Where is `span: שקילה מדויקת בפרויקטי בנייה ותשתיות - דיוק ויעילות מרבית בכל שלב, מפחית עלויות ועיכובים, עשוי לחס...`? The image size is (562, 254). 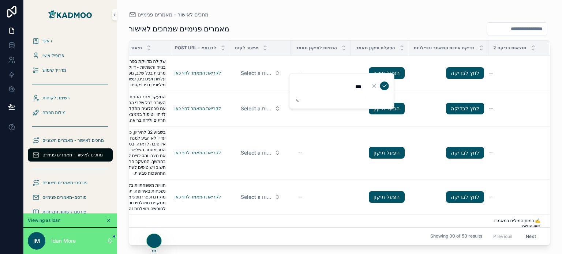 span: שקילה מדויקת בפרויקטי בנייה ותשתיות - דיוק ויעילות מרבית בכל שלב, מפחית עלויות ועיכובים, עשוי לחס... is located at coordinates (140, 73).